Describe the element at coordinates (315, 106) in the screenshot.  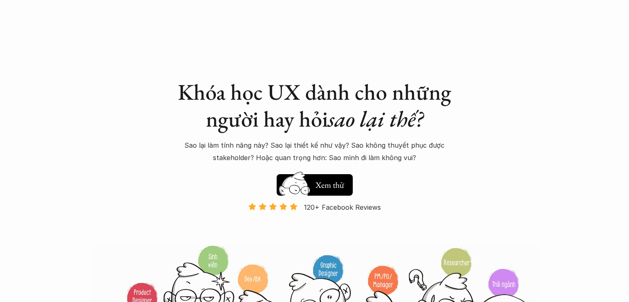
I see `h1: Khóa học UX dành cho những người hay hỏi` at that location.